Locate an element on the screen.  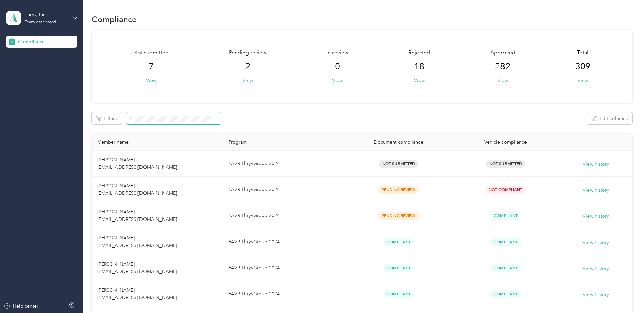
span: 282 is located at coordinates (502, 67).